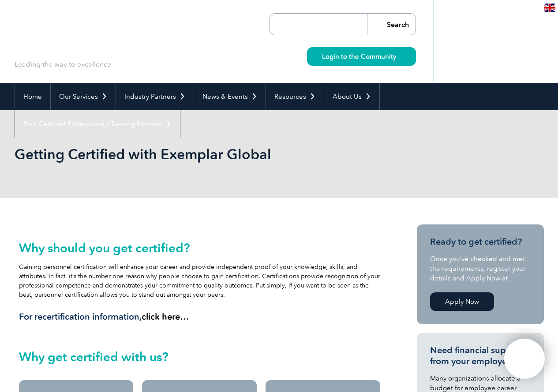 The width and height of the screenshot is (558, 392). What do you see at coordinates (391, 24) in the screenshot?
I see `input: Search` at bounding box center [391, 24].